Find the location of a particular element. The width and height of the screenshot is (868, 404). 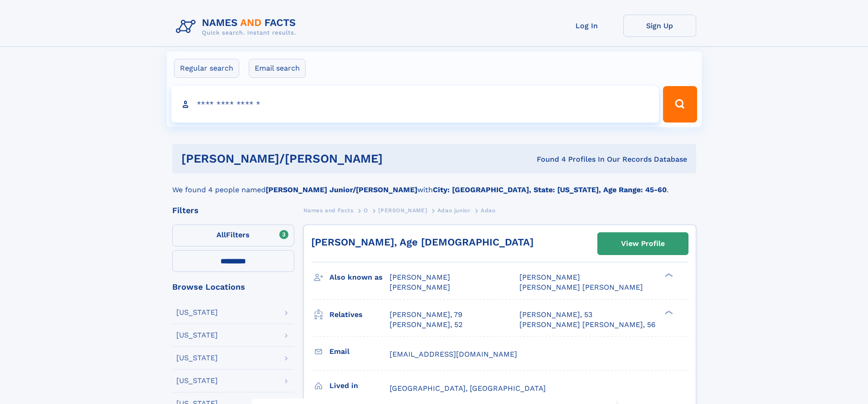

a: Sign Up is located at coordinates (660, 26).